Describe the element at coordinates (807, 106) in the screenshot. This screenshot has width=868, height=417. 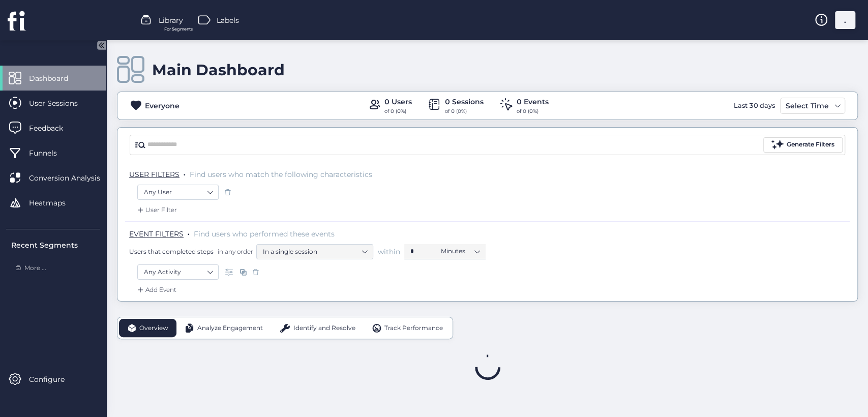
I see `div: Select Time` at that location.